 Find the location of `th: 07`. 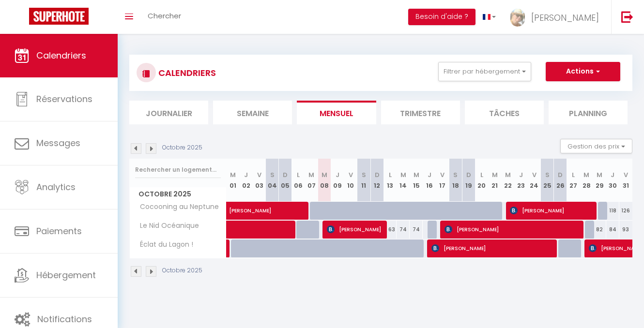

th: 07 is located at coordinates (312, 180).